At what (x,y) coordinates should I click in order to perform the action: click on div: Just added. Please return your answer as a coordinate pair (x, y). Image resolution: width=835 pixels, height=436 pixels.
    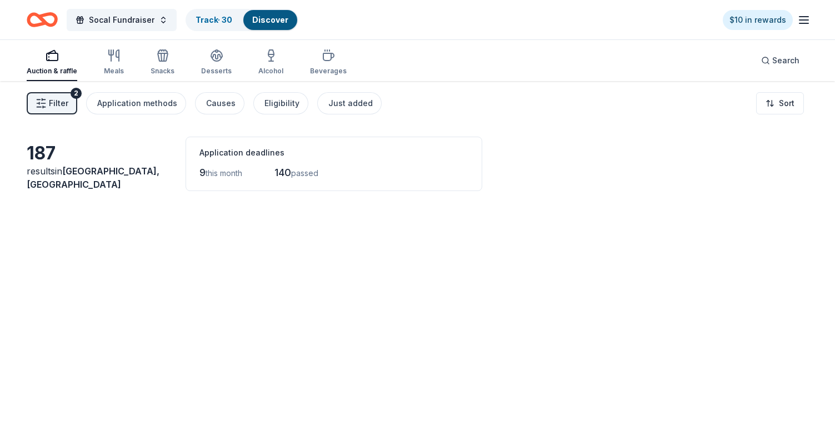
    Looking at the image, I should click on (350, 103).